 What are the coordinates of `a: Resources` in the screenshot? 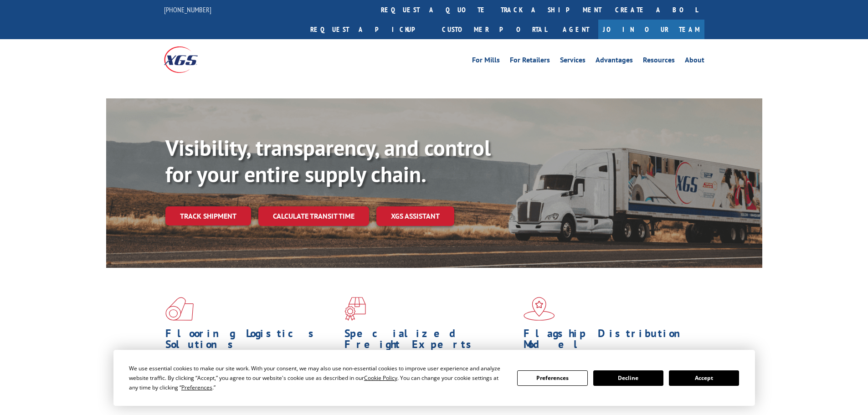 It's located at (659, 62).